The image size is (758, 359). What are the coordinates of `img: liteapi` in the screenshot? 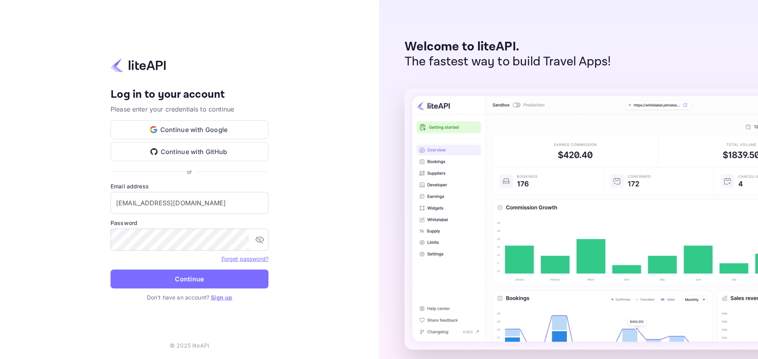 It's located at (138, 65).